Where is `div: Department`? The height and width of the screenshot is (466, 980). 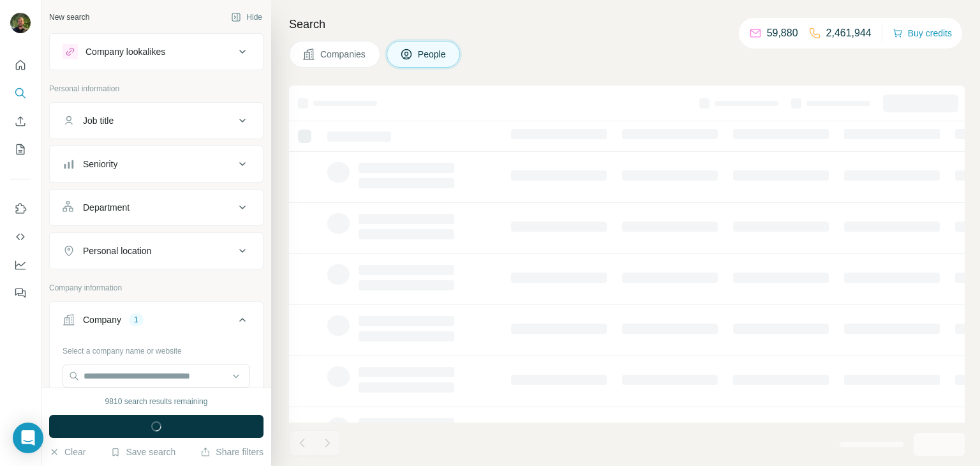
div: Department is located at coordinates (106, 207).